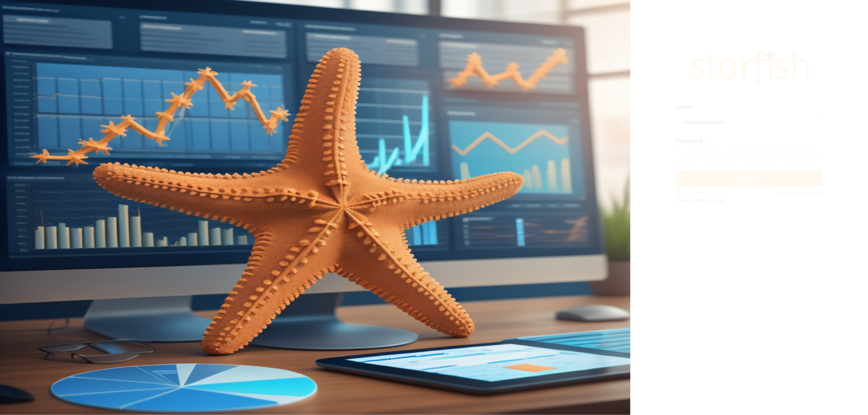 The height and width of the screenshot is (415, 868). Describe the element at coordinates (712, 201) in the screenshot. I see `a: Create an Account!` at that location.